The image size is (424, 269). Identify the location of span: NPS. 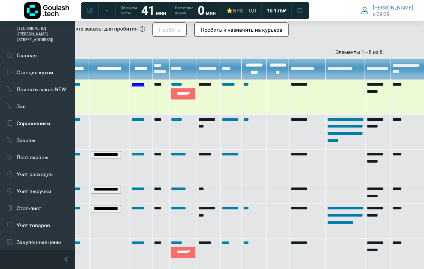
(238, 11).